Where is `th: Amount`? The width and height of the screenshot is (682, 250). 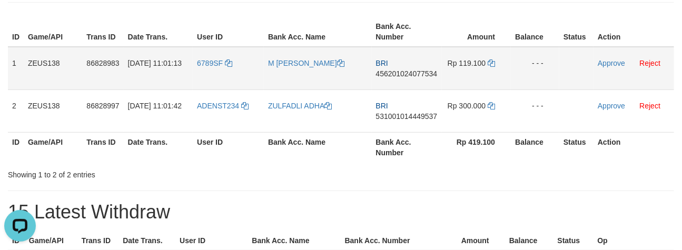 th: Amount is located at coordinates (477, 32).